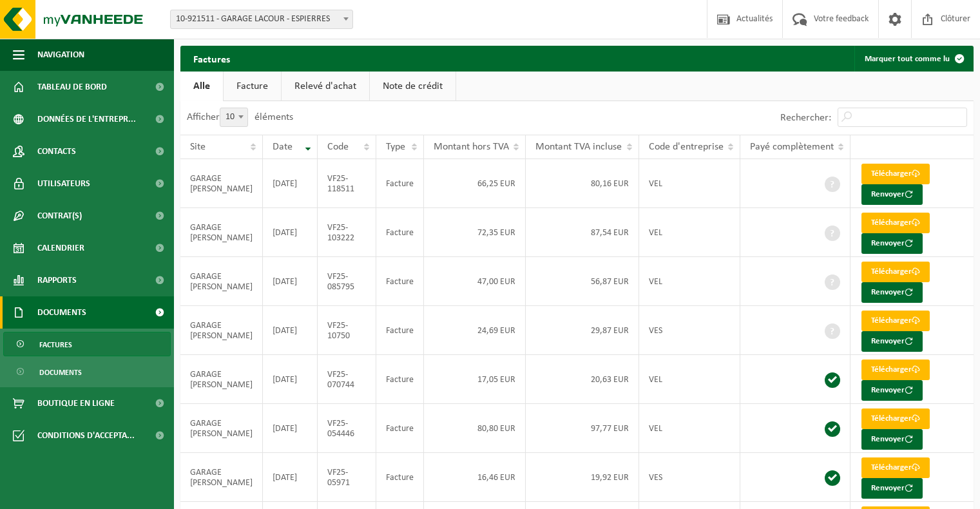 The image size is (980, 509). What do you see at coordinates (56, 345) in the screenshot?
I see `span: Factures` at bounding box center [56, 345].